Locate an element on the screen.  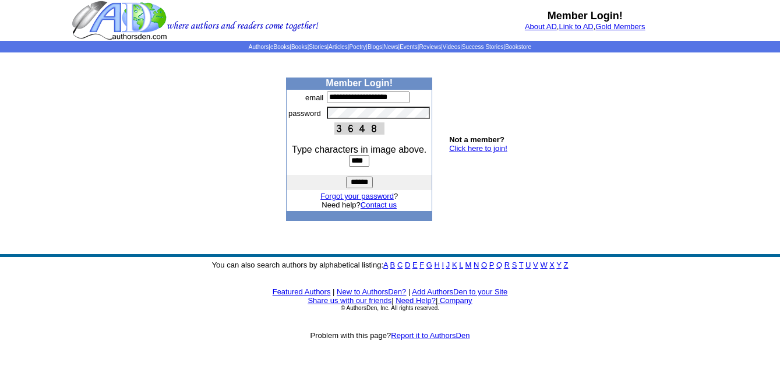
a: D is located at coordinates (407, 264).